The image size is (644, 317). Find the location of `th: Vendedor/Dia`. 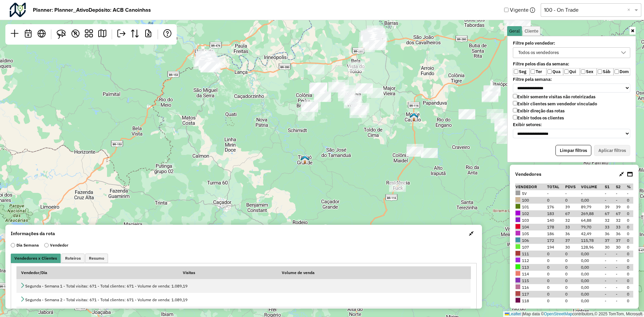

th: Vendedor/Dia is located at coordinates (98, 273).